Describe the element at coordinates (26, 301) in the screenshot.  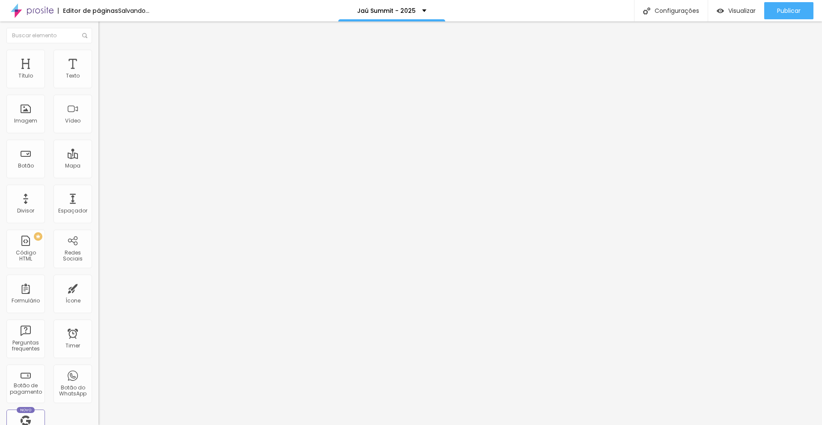
I see `div: Formulário` at that location.